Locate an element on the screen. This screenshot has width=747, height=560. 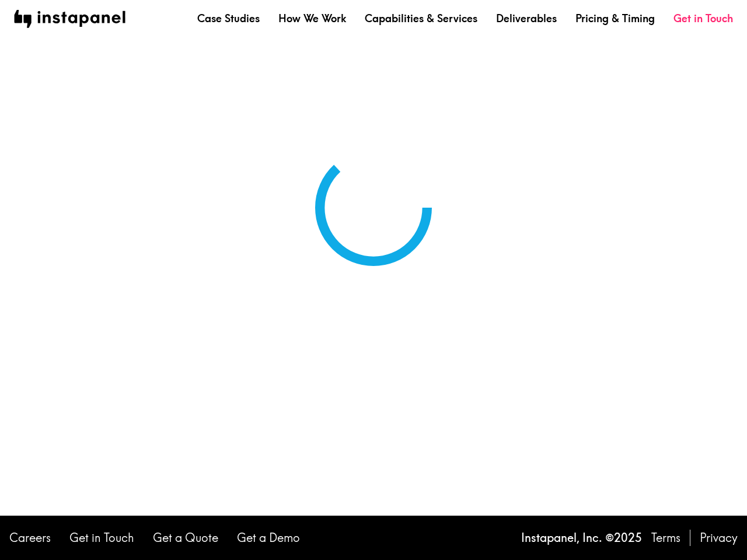
a: Case Studies is located at coordinates (228, 18).